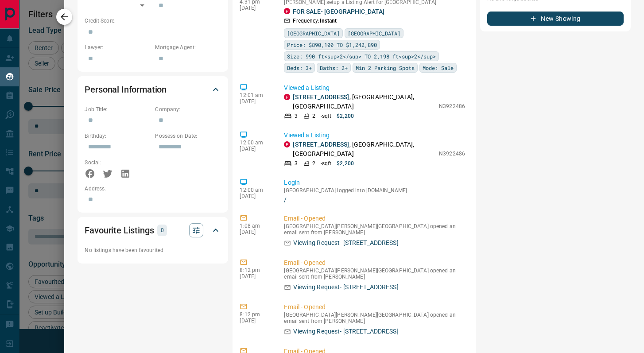 Image resolution: width=644 pixels, height=353 pixels. I want to click on strong: Instant, so click(328, 21).